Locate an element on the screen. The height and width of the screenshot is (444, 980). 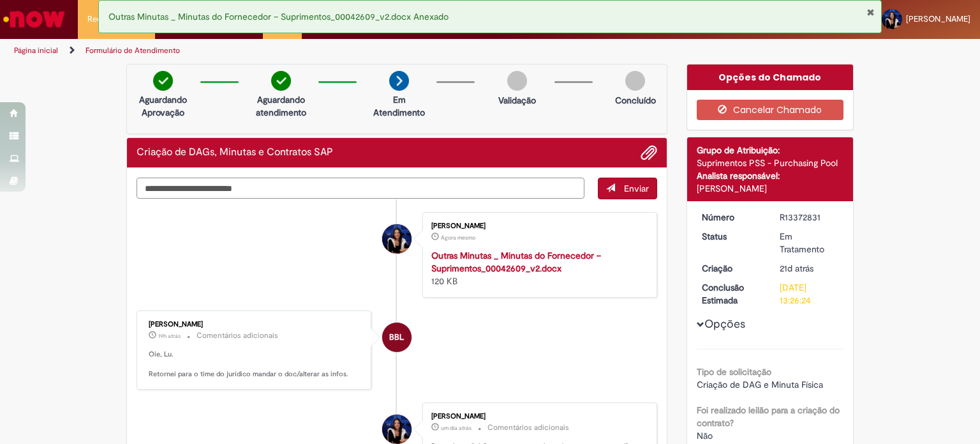
span: Criação de DAG e Minuta Física is located at coordinates (760, 385).